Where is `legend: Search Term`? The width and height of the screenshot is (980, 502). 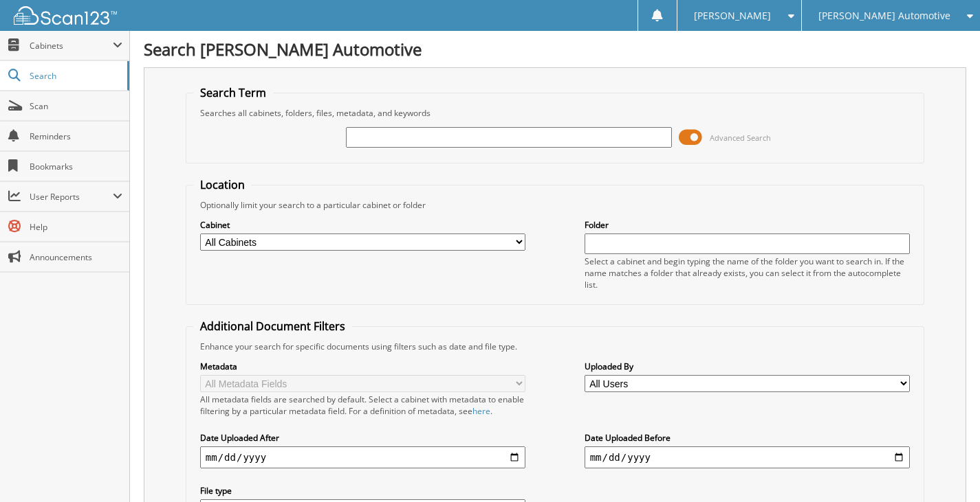 legend: Search Term is located at coordinates (233, 93).